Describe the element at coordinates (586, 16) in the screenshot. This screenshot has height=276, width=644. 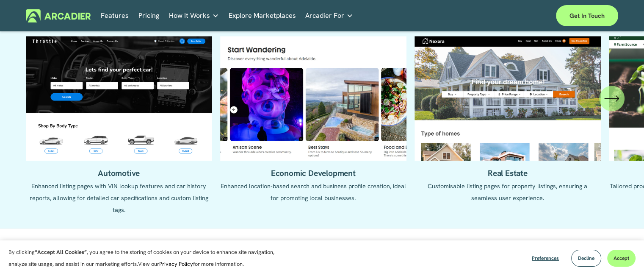
I see `a: Get in touch` at that location.